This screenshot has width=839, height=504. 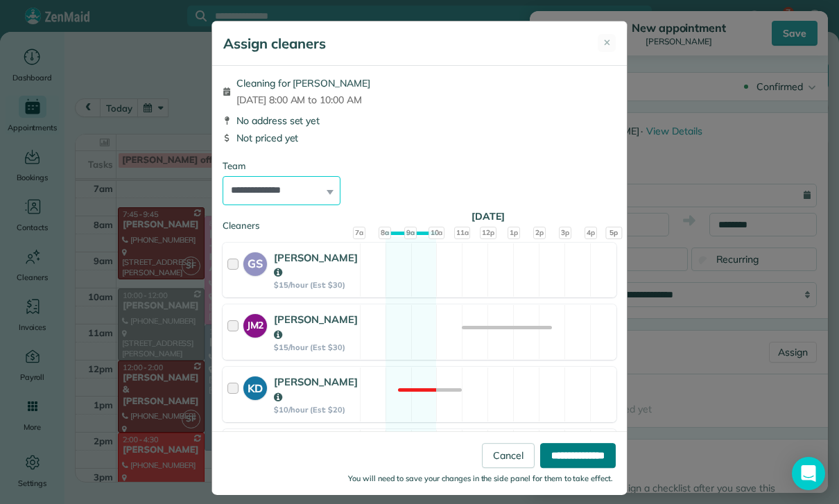 What do you see at coordinates (315, 410) in the screenshot?
I see `strong: $10/hour (Est: $20)` at bounding box center [315, 410].